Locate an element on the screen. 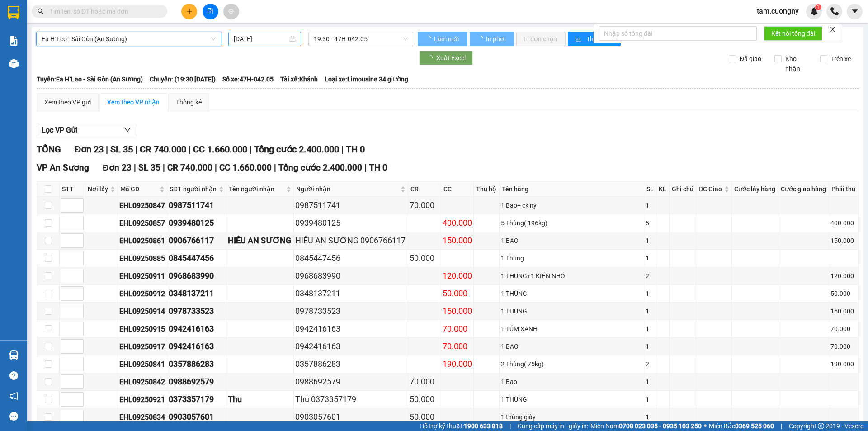 The height and width of the screenshot is (431, 868). span: VP An Sương is located at coordinates (63, 167).